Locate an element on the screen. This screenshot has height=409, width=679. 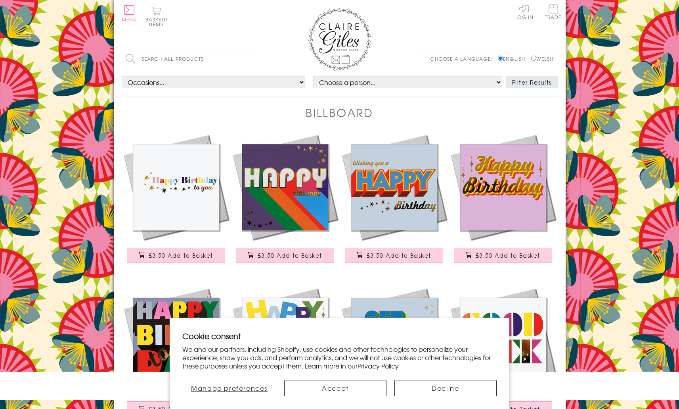
a: Privacy Policy is located at coordinates (378, 365).